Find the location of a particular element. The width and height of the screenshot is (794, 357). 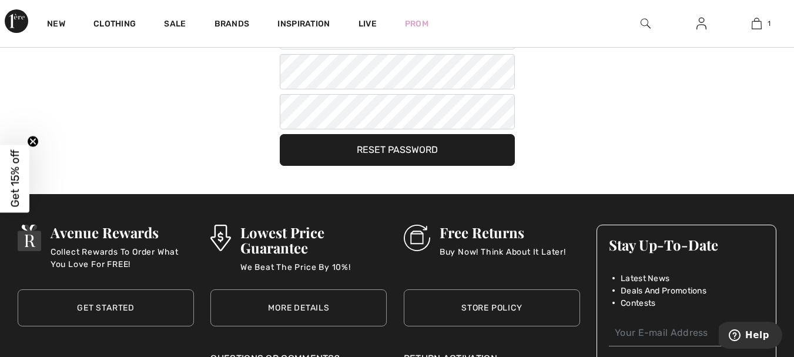

a: 1 is located at coordinates (757, 24).